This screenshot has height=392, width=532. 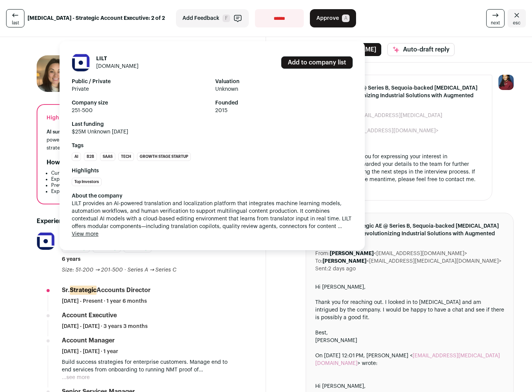 I want to click on h1: LILT, so click(x=117, y=59).